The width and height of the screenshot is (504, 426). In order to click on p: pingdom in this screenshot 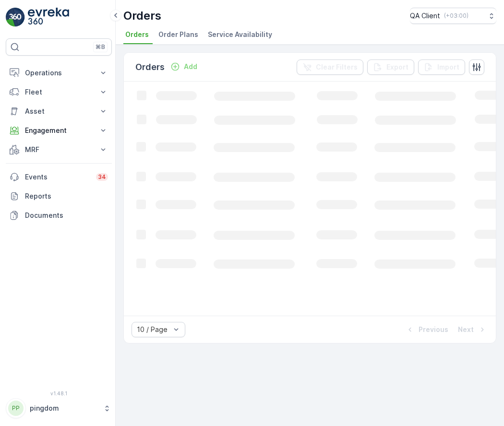, I will do `click(64, 409)`.